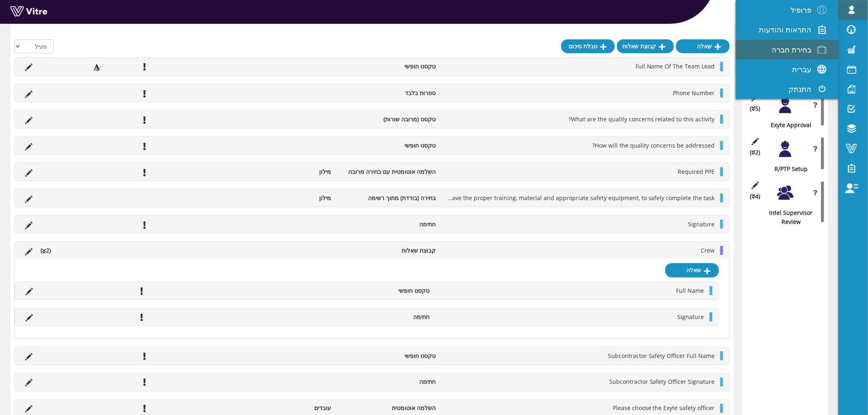 This screenshot has width=868, height=415. I want to click on span: How will the quality concerns be addressed?, so click(653, 145).